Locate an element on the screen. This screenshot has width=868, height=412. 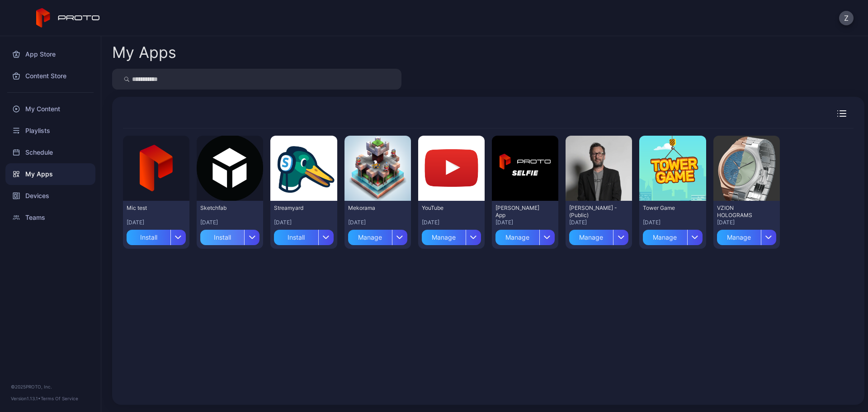
div: Sketchfab is located at coordinates (225, 208).